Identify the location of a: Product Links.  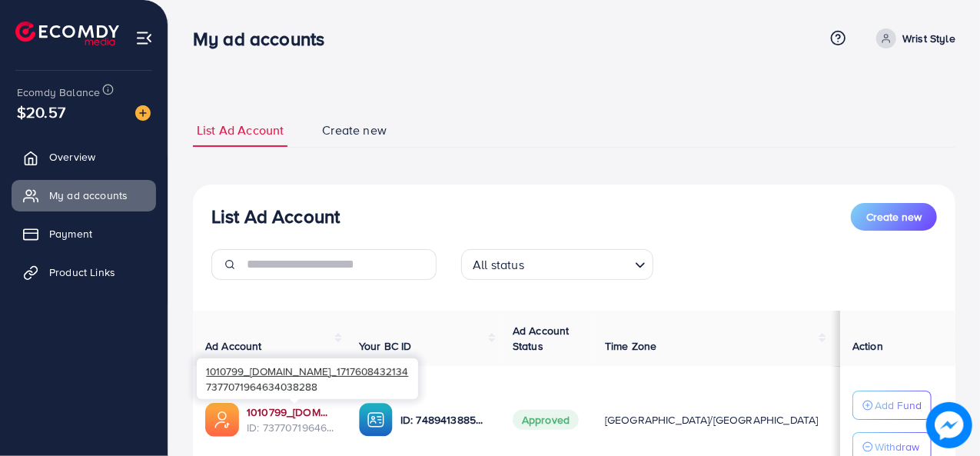
(84, 272).